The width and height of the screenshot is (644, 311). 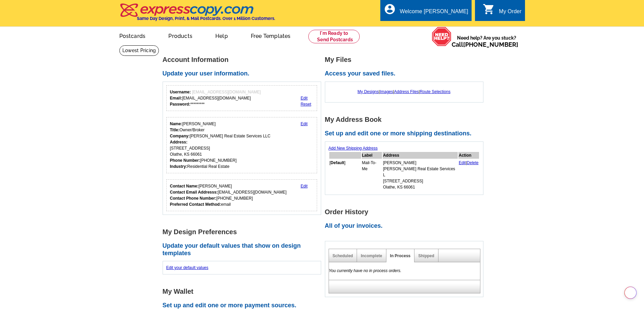 I want to click on strong: Contact Name:, so click(x=184, y=186).